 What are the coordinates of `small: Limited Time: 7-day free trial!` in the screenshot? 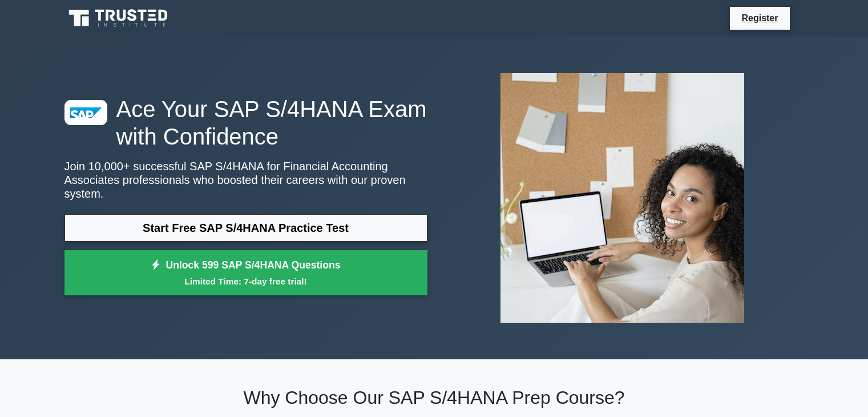 It's located at (246, 281).